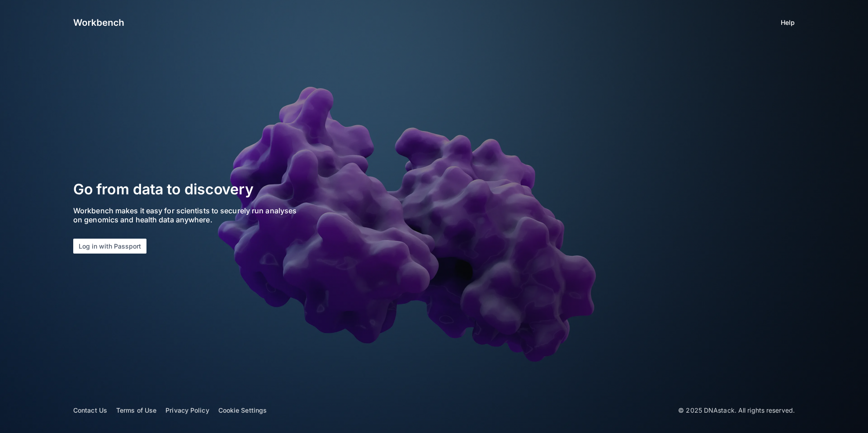 The height and width of the screenshot is (433, 868). Describe the element at coordinates (214, 190) in the screenshot. I see `h2: Go from data to discovery` at that location.